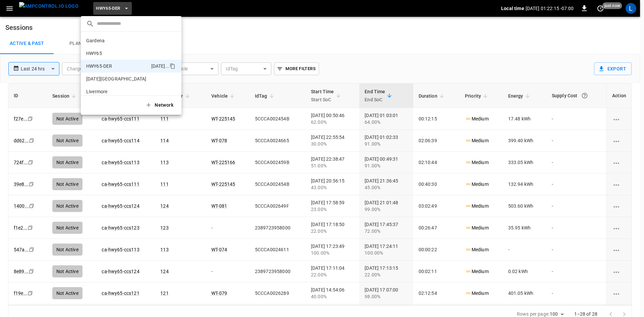 This screenshot has height=317, width=644. Describe the element at coordinates (120, 91) in the screenshot. I see `p: Livermore` at that location.